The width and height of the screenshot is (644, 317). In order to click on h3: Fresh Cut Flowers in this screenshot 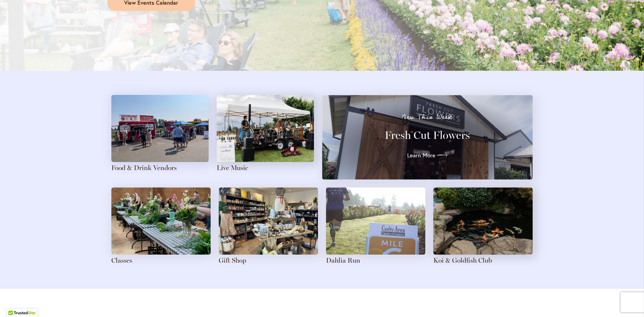, I will do `click(428, 135)`.